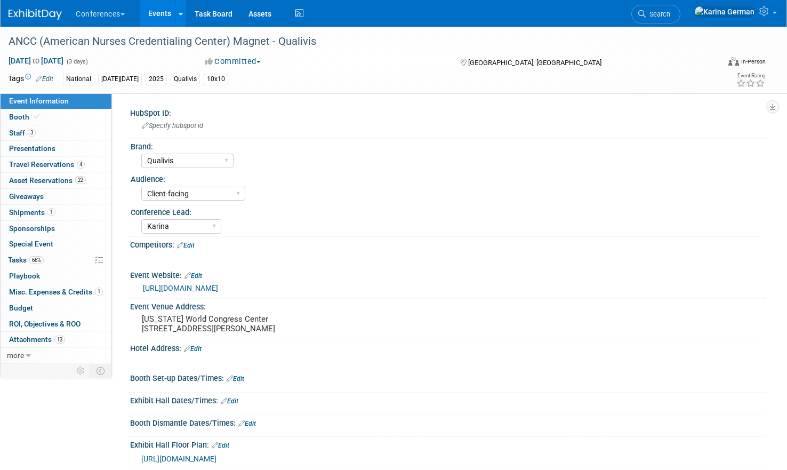 The width and height of the screenshot is (787, 470). I want to click on span: 4, so click(80, 164).